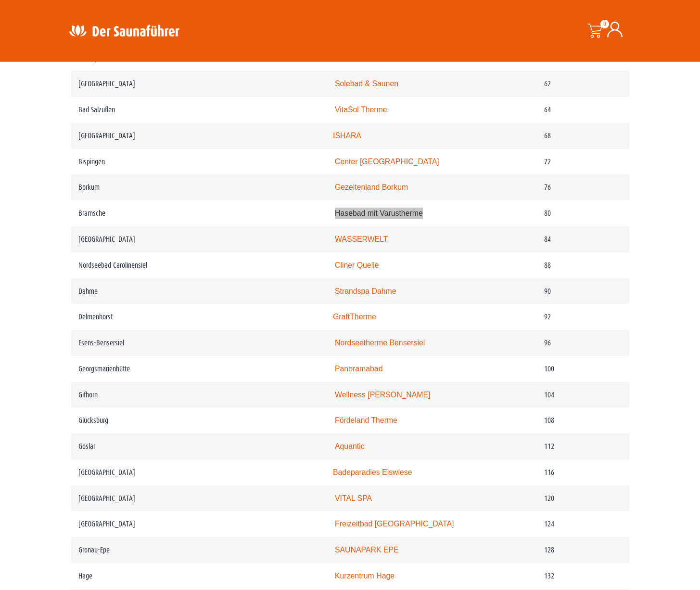 The width and height of the screenshot is (700, 590). What do you see at coordinates (583, 239) in the screenshot?
I see `td: 84` at bounding box center [583, 239].